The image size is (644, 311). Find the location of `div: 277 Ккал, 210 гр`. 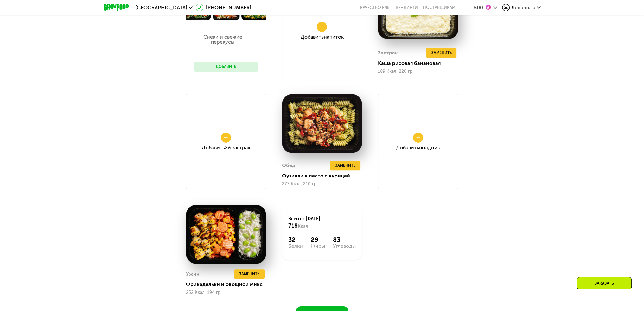

div: 277 Ккал, 210 гр is located at coordinates (322, 185).